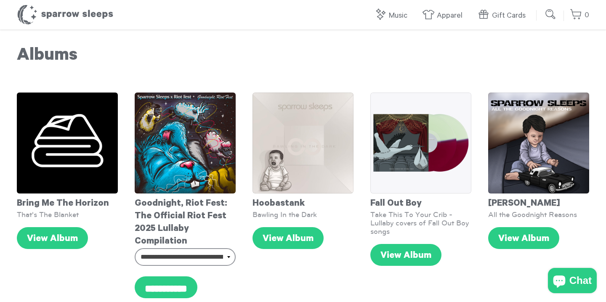 The image size is (606, 302). Describe the element at coordinates (538, 143) in the screenshot. I see `img: Nickelback-AllTheGoodnightReasons-Cover_1_grande.png` at that location.